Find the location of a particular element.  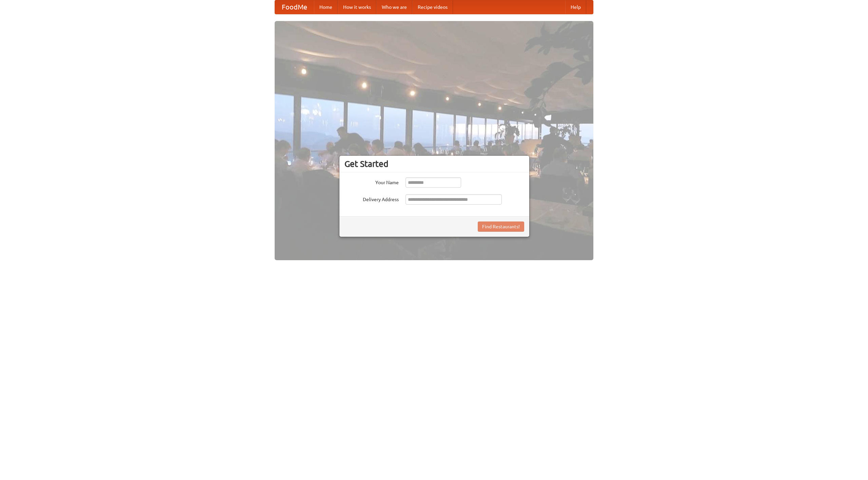

label: Your Name is located at coordinates (372, 182).